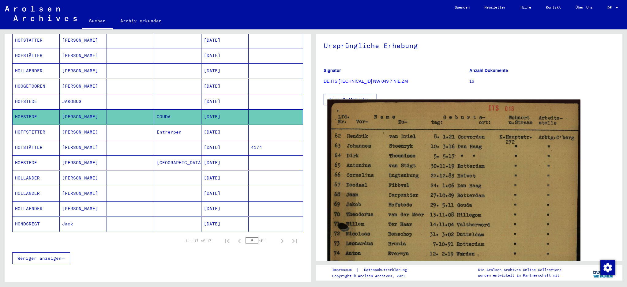 The width and height of the screenshot is (627, 287). What do you see at coordinates (608, 268) in the screenshot?
I see `img: Zustimmung ändern` at bounding box center [608, 268].